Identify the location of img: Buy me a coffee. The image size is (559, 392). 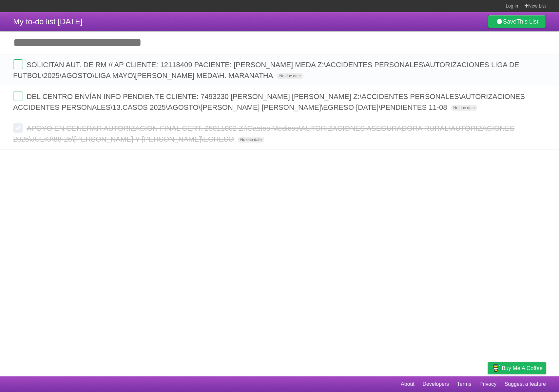
(495, 368).